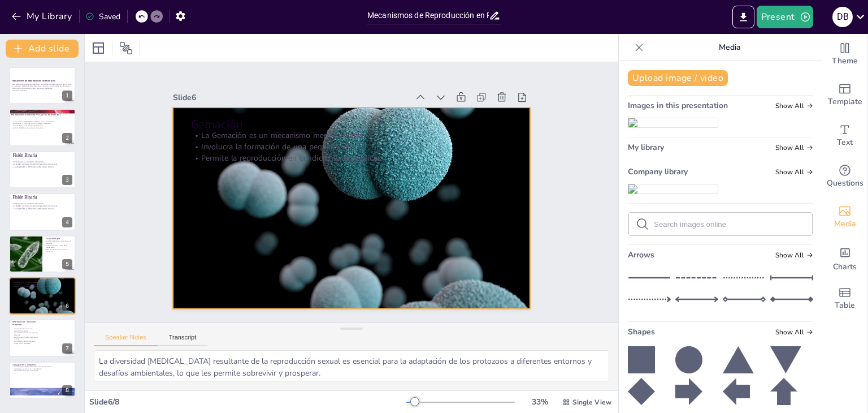 The height and width of the screenshot is (413, 868). What do you see at coordinates (677, 78) in the screenshot?
I see `button: Upload image / video` at bounding box center [677, 78].